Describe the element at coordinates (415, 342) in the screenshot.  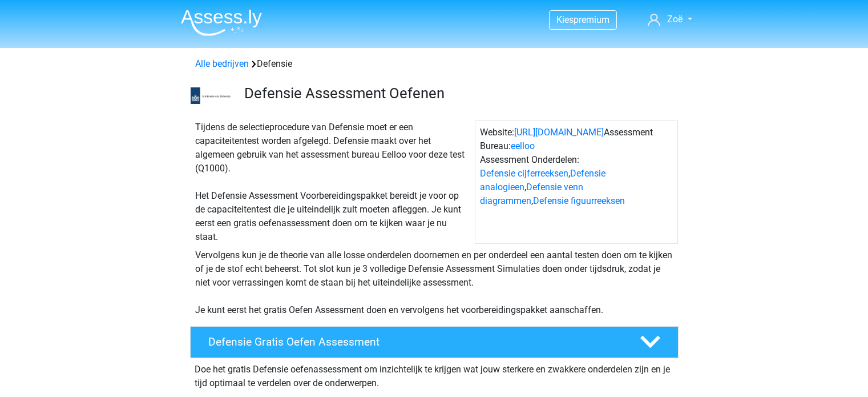
I see `h4: Defensie Gratis Oefen Assessment` at that location.